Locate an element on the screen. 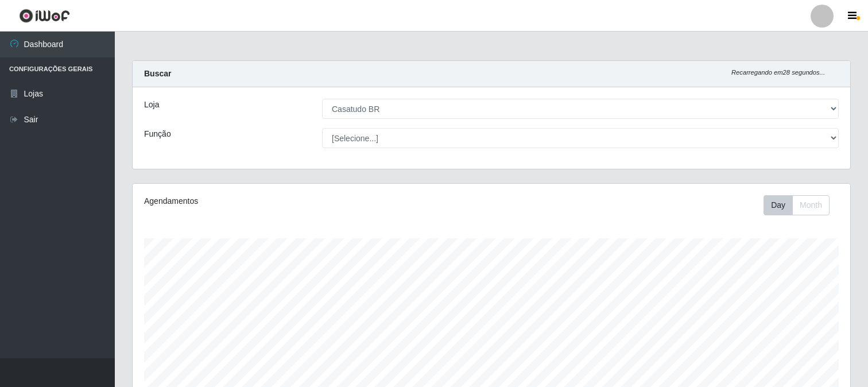  div: Agendamentos is located at coordinates (283, 201).